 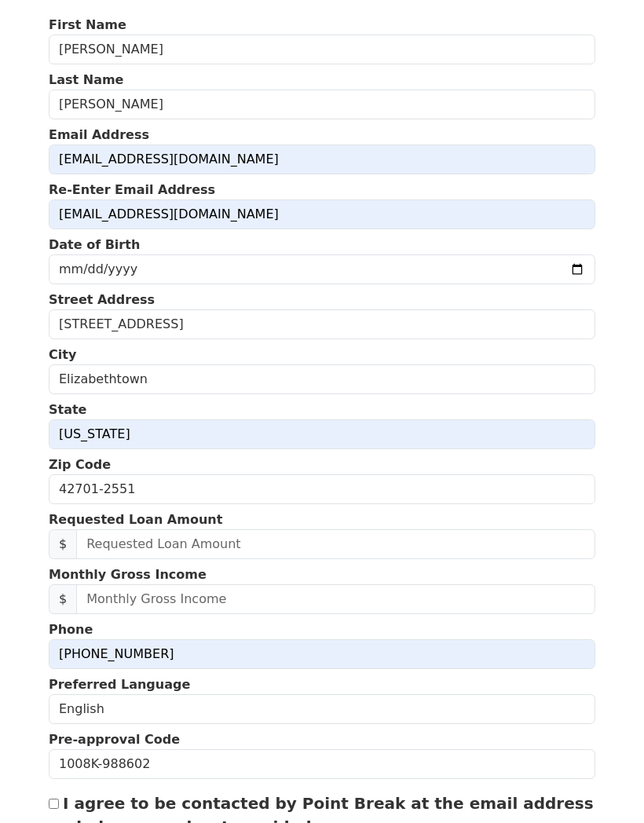 I want to click on strong: Zip Code, so click(x=80, y=464).